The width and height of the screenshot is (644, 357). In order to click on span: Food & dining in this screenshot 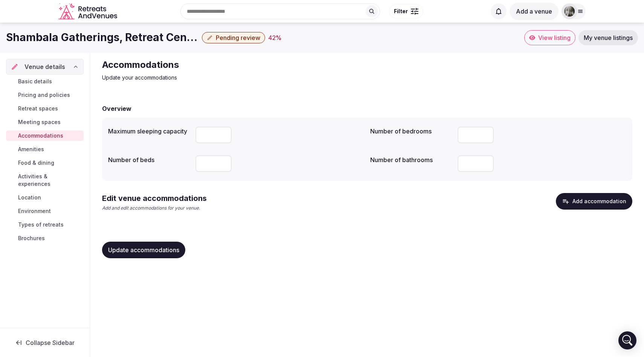, I will do `click(36, 163)`.